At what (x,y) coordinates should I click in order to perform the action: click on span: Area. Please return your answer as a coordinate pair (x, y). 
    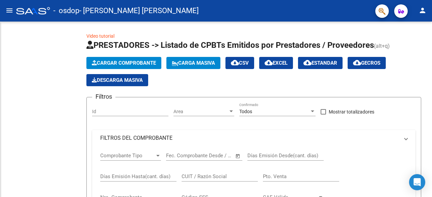
    Looking at the image, I should click on (201, 112).